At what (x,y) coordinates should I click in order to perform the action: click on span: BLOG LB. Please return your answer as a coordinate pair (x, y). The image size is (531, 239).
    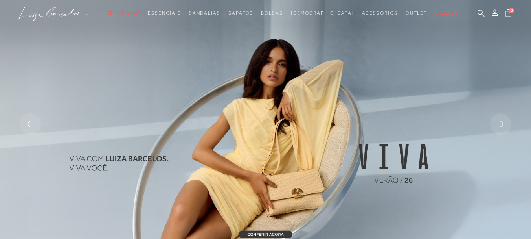
    Looking at the image, I should click on (447, 13).